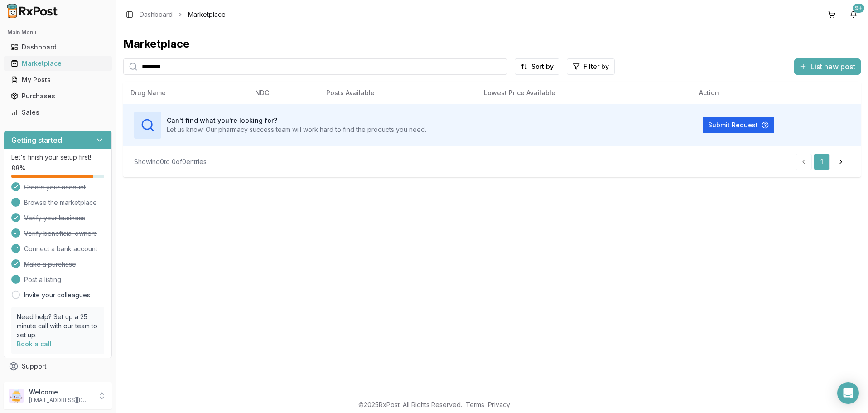  Describe the element at coordinates (57, 112) in the screenshot. I see `button: Sales` at that location.